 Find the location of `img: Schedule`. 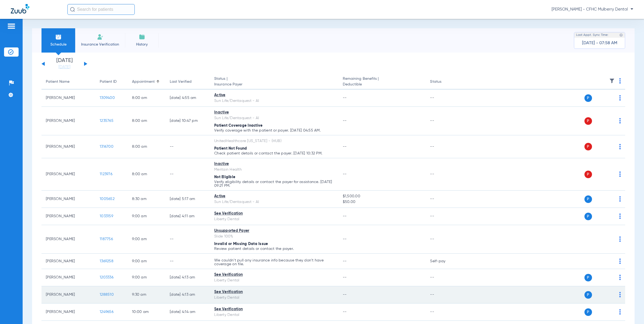

img: Schedule is located at coordinates (58, 37).